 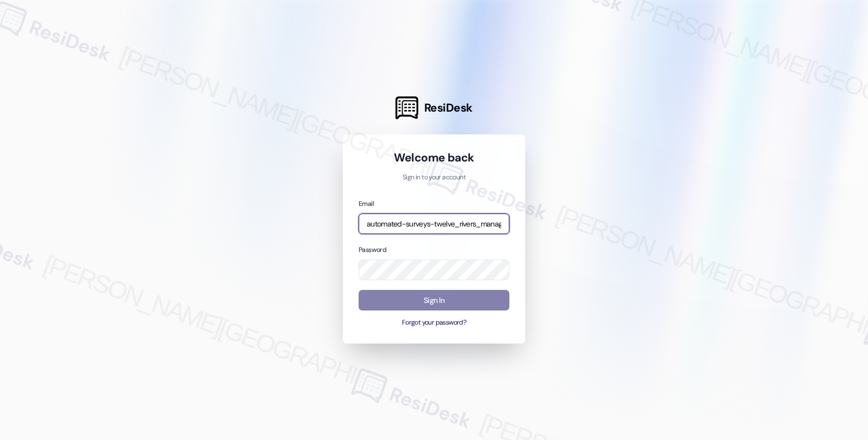 I want to click on button: Sign In, so click(x=434, y=300).